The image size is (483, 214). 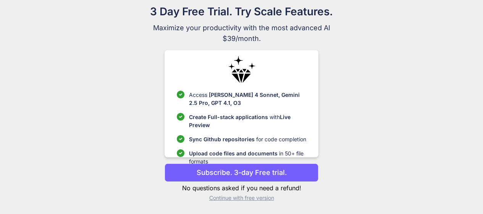 What do you see at coordinates (242, 11) in the screenshot?
I see `h1: 3 Day Free Trial. Try Scale Features.` at bounding box center [242, 11].